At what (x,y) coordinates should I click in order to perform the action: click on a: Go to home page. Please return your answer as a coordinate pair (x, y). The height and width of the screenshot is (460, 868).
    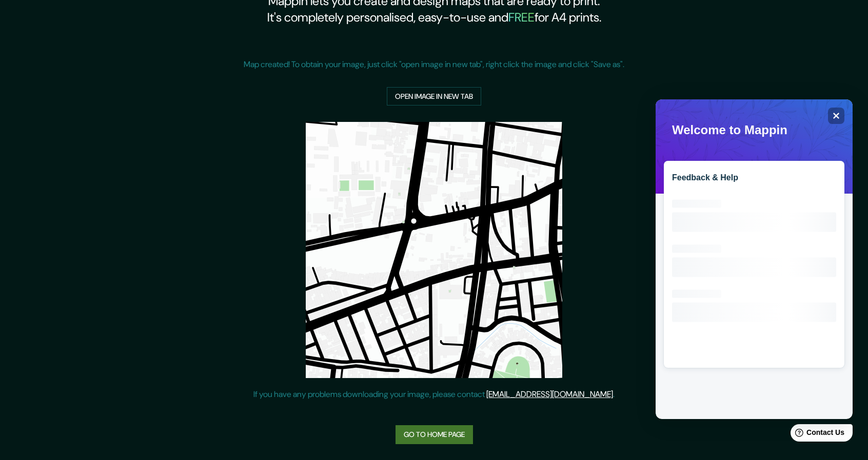
    Looking at the image, I should click on (434, 435).